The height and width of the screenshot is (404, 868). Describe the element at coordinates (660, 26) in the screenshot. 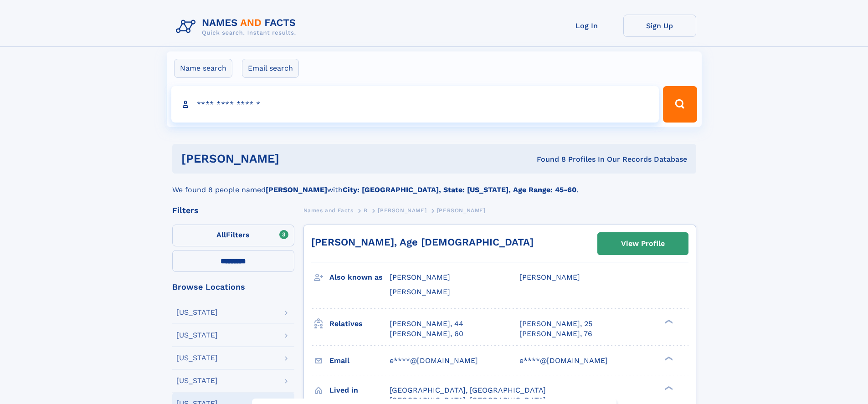

I see `a: Sign Up` at that location.